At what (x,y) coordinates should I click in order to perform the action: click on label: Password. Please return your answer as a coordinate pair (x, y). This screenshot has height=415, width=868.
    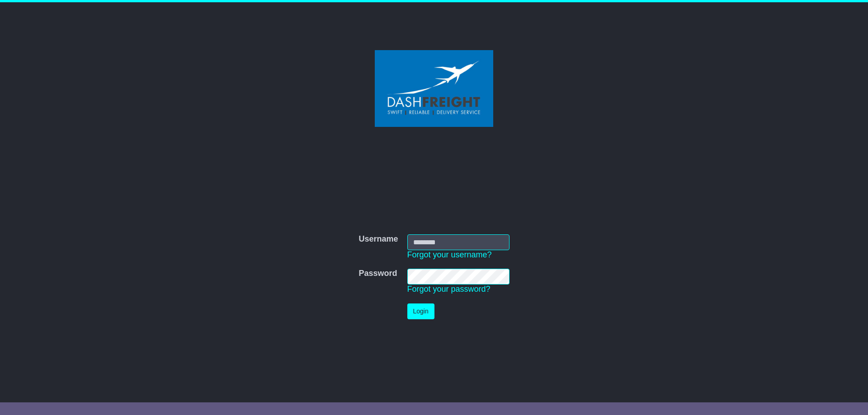
    Looking at the image, I should click on (378, 274).